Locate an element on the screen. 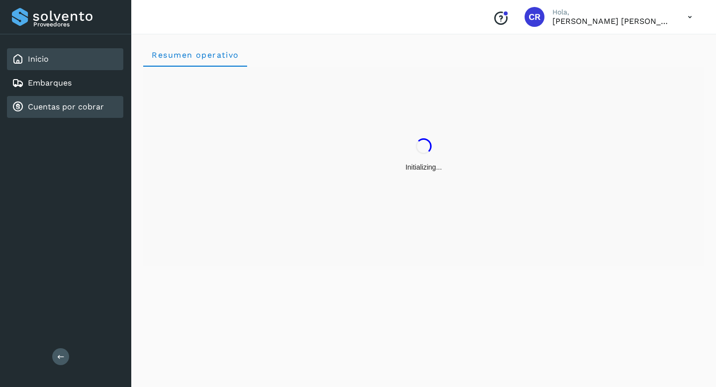 This screenshot has height=387, width=716. p: Hola, is located at coordinates (612, 12).